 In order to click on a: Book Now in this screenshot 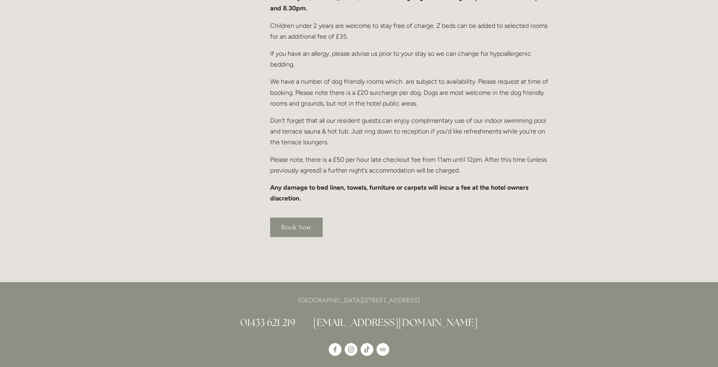, I will do `click(297, 227)`.